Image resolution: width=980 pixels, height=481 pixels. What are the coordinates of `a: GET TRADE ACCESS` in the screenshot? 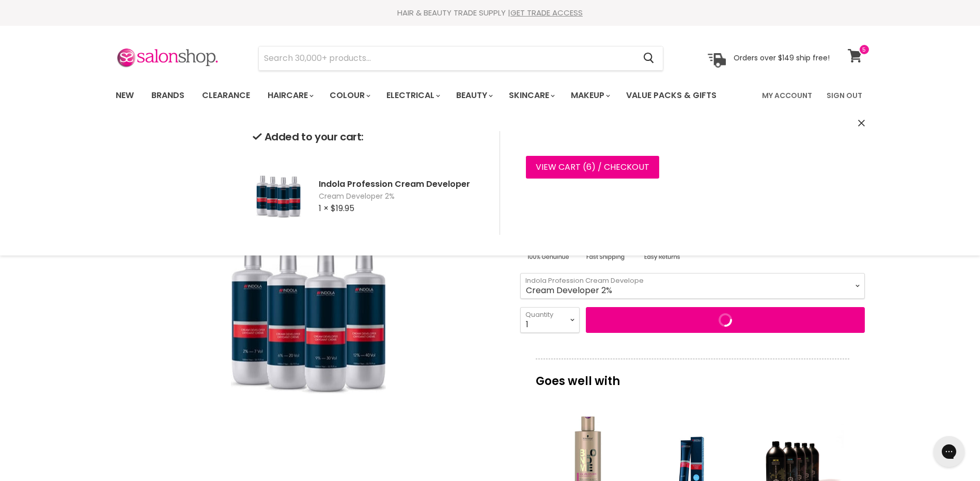 It's located at (547, 12).